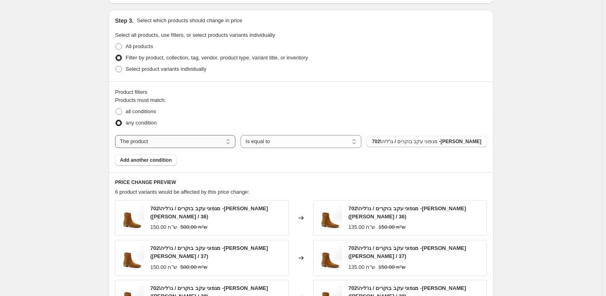 This screenshot has height=296, width=606. What do you see at coordinates (139, 46) in the screenshot?
I see `span: All products` at bounding box center [139, 46].